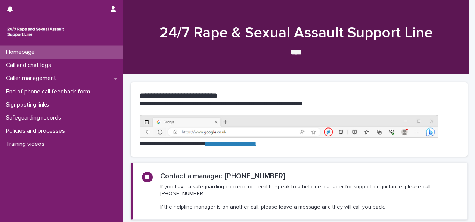 This screenshot has height=222, width=475. Describe the element at coordinates (36, 32) in the screenshot. I see `img: rhQMoQhaT3yELyF149Cw` at that location.